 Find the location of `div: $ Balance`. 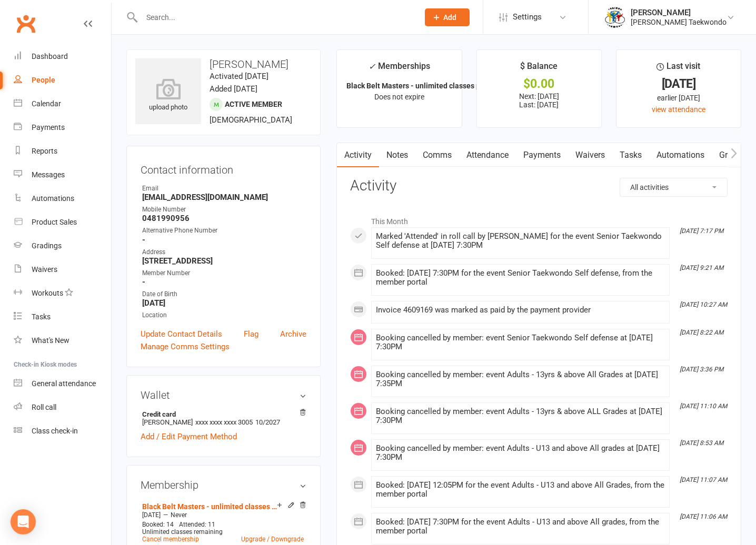

div: $ Balance is located at coordinates (539, 69).